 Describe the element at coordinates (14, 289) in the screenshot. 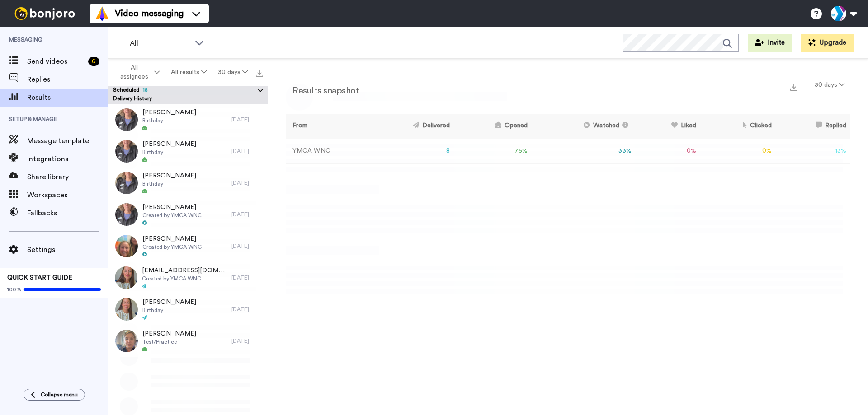

I see `span: 100%` at that location.